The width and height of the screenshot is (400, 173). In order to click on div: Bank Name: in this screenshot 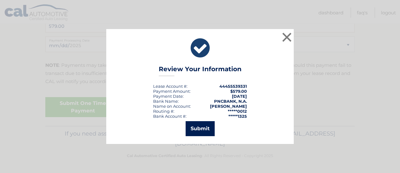, I will do `click(166, 101)`.